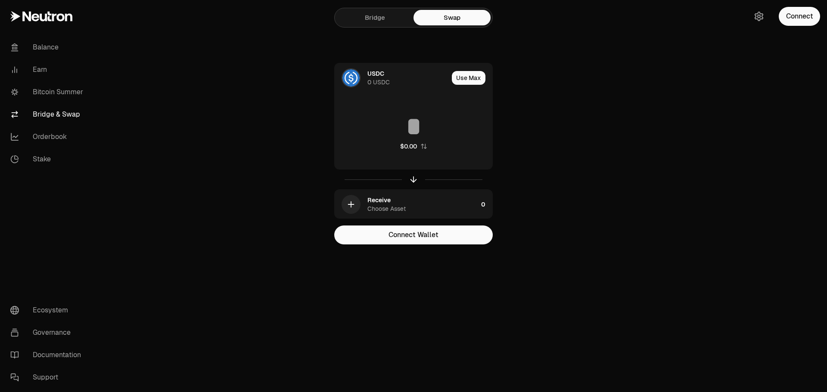  Describe the element at coordinates (351, 78) in the screenshot. I see `img: USDC Logo` at that location.